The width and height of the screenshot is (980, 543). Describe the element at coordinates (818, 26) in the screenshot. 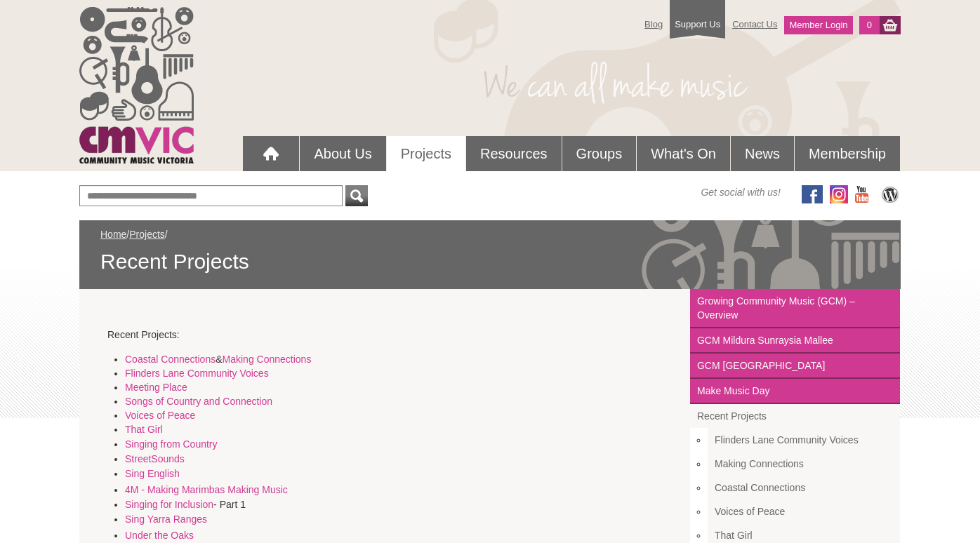

I see `a: Member Login` at that location.